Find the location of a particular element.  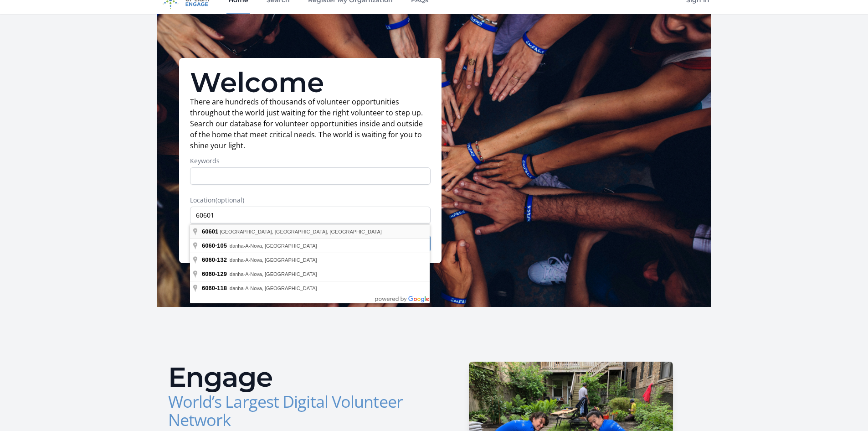

span: 6060-132 is located at coordinates (215, 259).